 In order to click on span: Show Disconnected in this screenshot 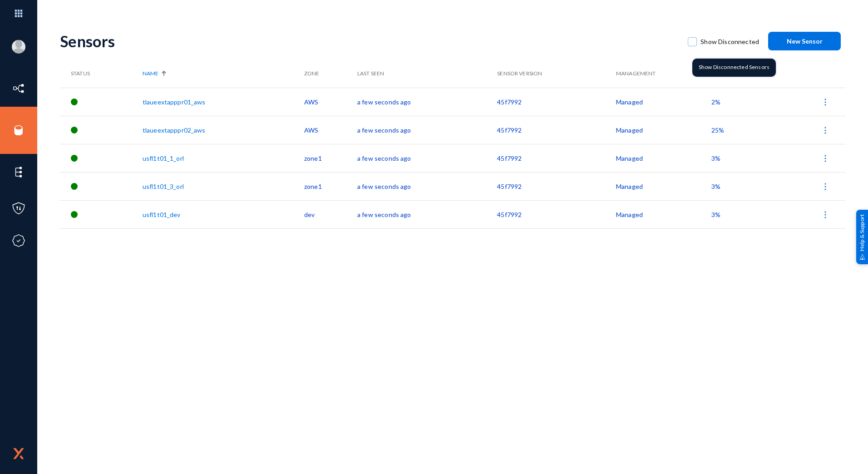, I will do `click(730, 42)`.